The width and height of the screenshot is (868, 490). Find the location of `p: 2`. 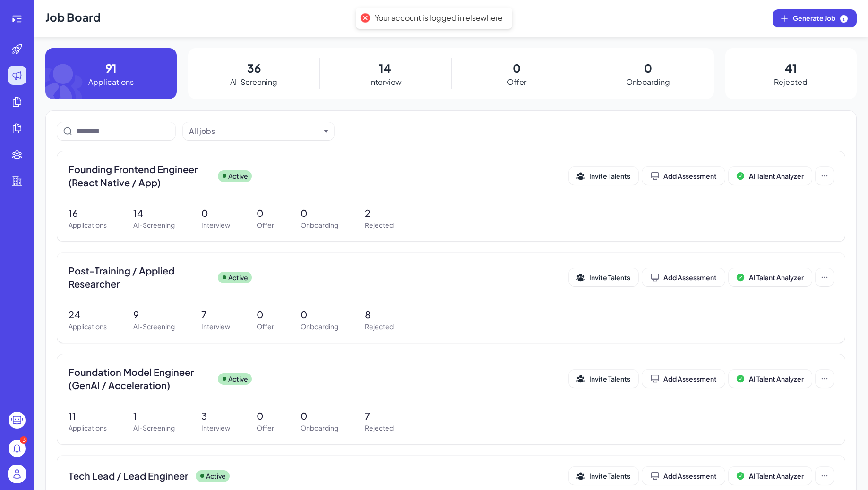

p: 2 is located at coordinates (379, 214).